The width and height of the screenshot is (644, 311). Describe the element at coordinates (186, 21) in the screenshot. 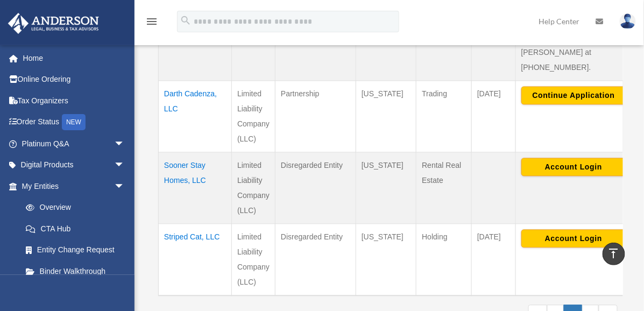

I see `i: search` at that location.